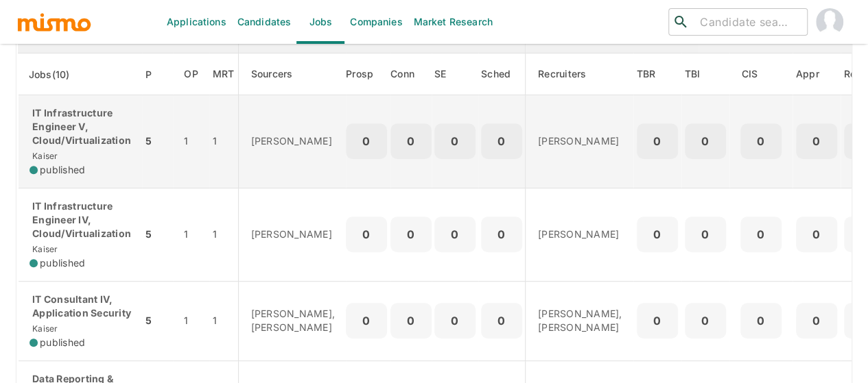 The image size is (868, 383). Describe the element at coordinates (748, 22) in the screenshot. I see `input: Candidate search` at that location.